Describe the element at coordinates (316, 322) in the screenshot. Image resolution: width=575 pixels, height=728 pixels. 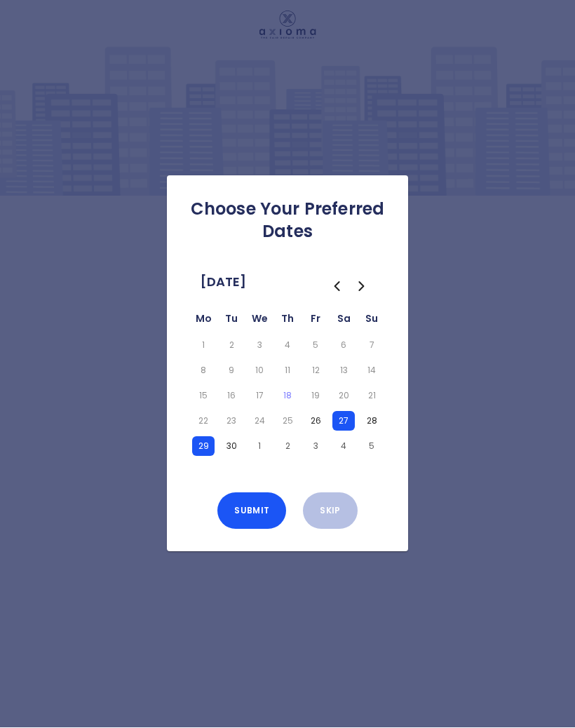
I see `th: Friday` at that location.